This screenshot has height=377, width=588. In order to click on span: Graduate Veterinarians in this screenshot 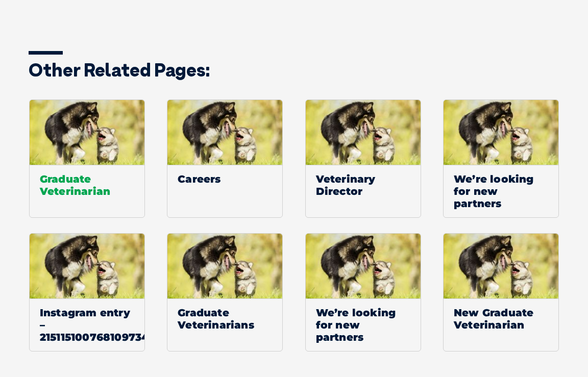, I will do `click(224, 318)`.